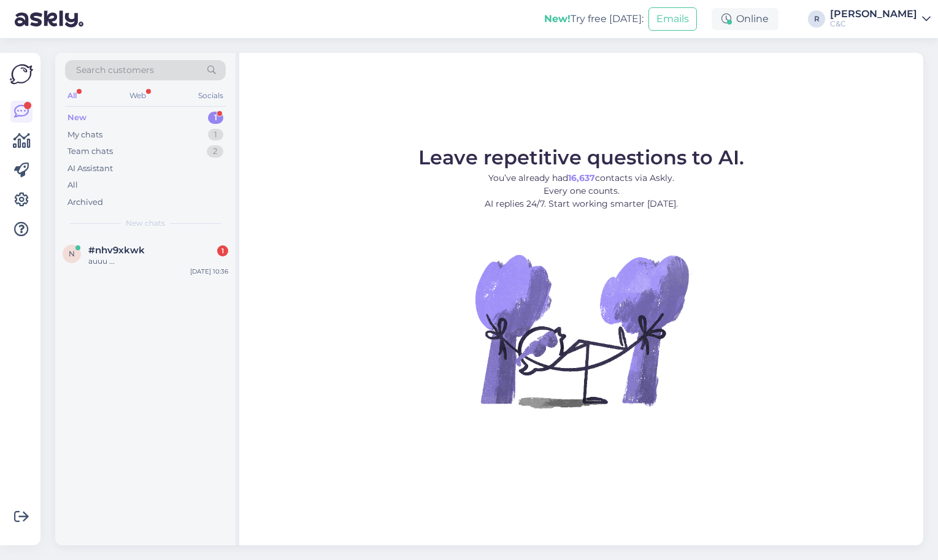 This screenshot has height=560, width=938. I want to click on div: 2, so click(215, 152).